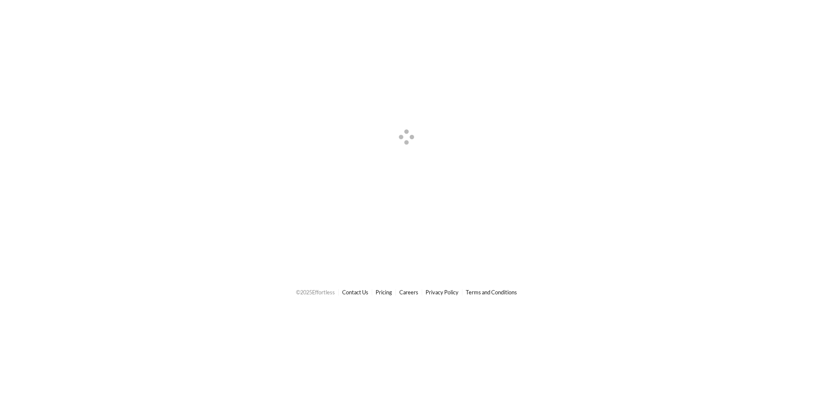  Describe the element at coordinates (383, 292) in the screenshot. I see `a: Pricing` at that location.